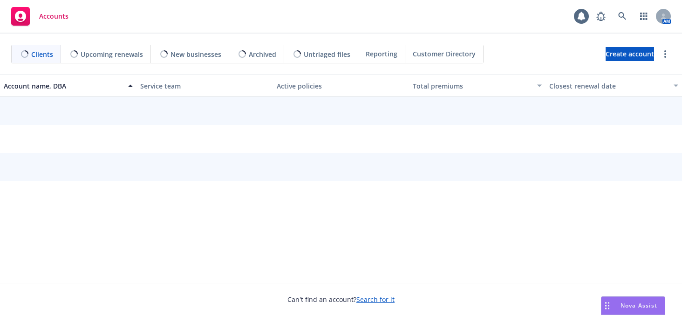  Describe the element at coordinates (607, 306) in the screenshot. I see `div: Drag to move` at that location.